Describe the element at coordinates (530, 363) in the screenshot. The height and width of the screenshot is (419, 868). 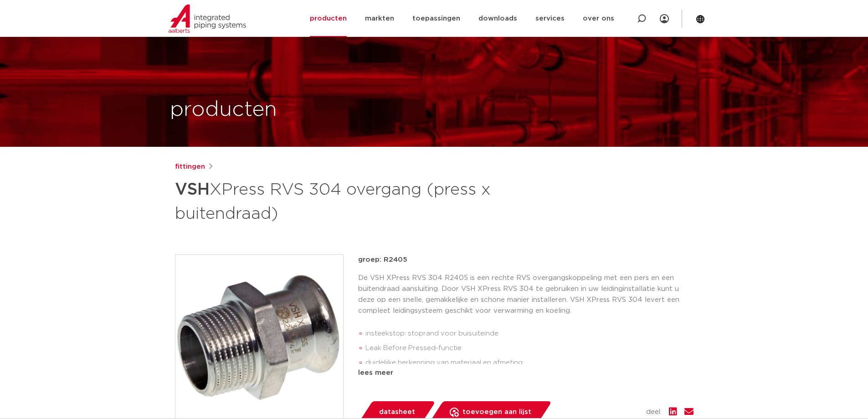
I see `li: duidelijke herkenning van materiaal en afmeting` at that location.